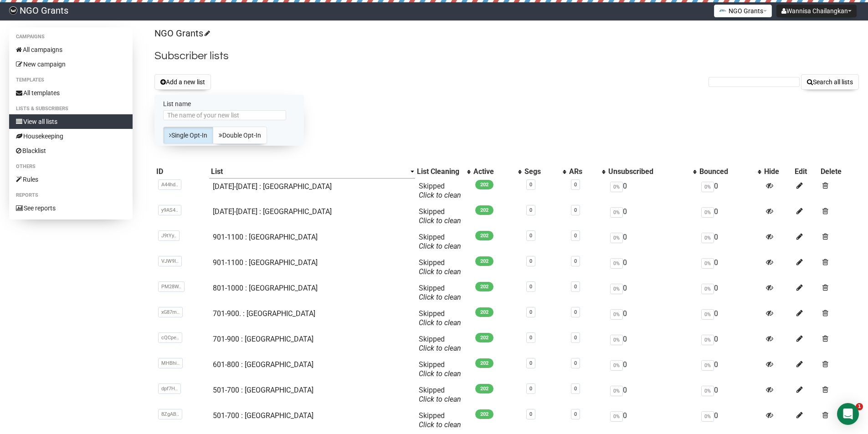 Image resolution: width=868 pixels, height=434 pixels. Describe the element at coordinates (859, 406) in the screenshot. I see `span: 1` at that location.